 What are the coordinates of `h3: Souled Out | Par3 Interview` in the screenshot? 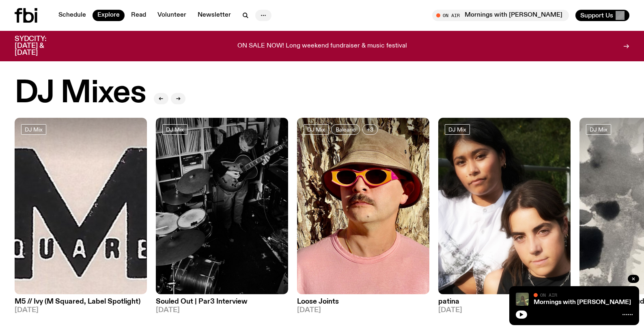 It's located at (222, 301).